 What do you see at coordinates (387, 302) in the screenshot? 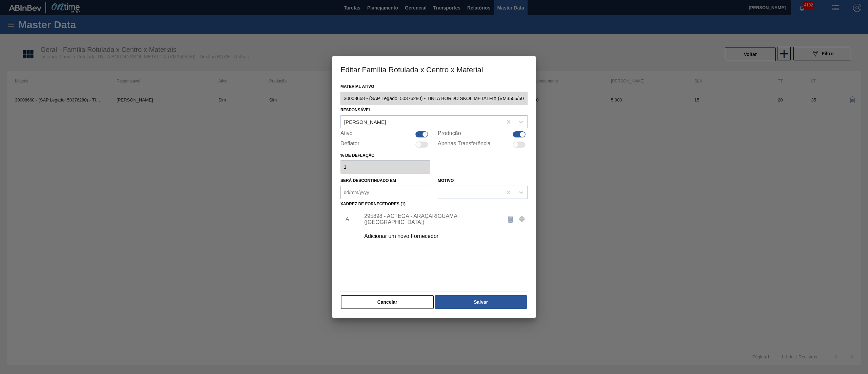
I see `button: Cancelar` at bounding box center [387, 302].